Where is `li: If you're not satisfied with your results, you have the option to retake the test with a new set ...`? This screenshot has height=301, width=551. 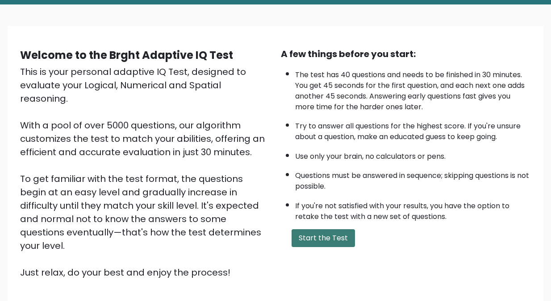
li: If you're not satisfied with your results, you have the option to retake the test with a new set ... is located at coordinates (413, 209).